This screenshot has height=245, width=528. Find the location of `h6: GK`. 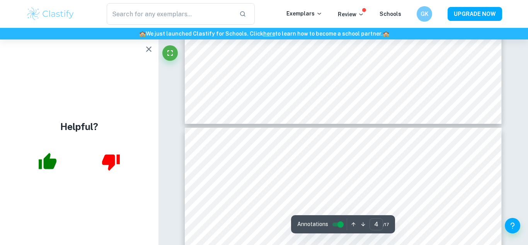

h6: GK is located at coordinates (425, 14).